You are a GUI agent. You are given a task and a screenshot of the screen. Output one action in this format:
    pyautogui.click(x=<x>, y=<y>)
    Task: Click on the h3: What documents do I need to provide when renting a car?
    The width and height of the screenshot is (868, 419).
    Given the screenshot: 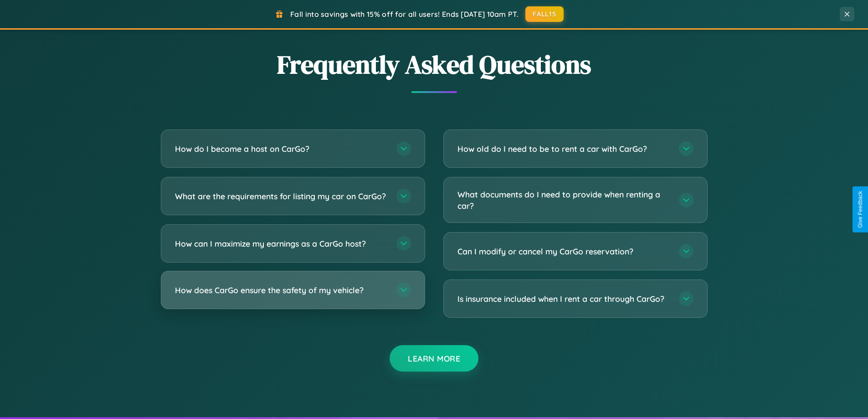 What is the action you would take?
    pyautogui.click(x=564, y=200)
    